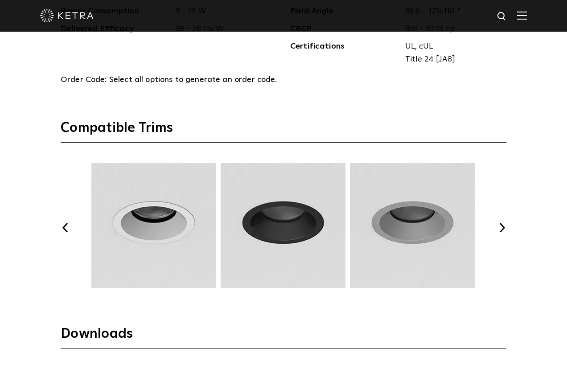 The width and height of the screenshot is (567, 369). Describe the element at coordinates (412, 225) in the screenshot. I see `img: TRM008.webp` at that location.